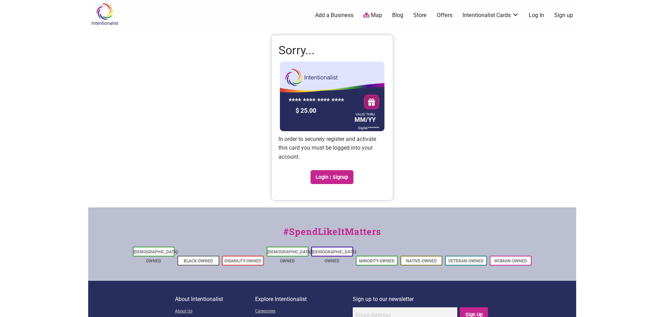  I want to click on p: Sign up to our newsletter, so click(420, 300).